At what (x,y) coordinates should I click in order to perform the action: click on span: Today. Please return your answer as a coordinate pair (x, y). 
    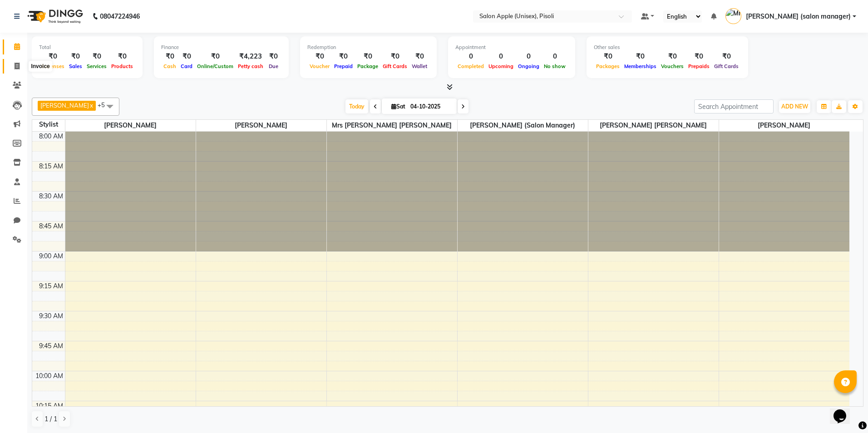
    Looking at the image, I should click on (357, 106).